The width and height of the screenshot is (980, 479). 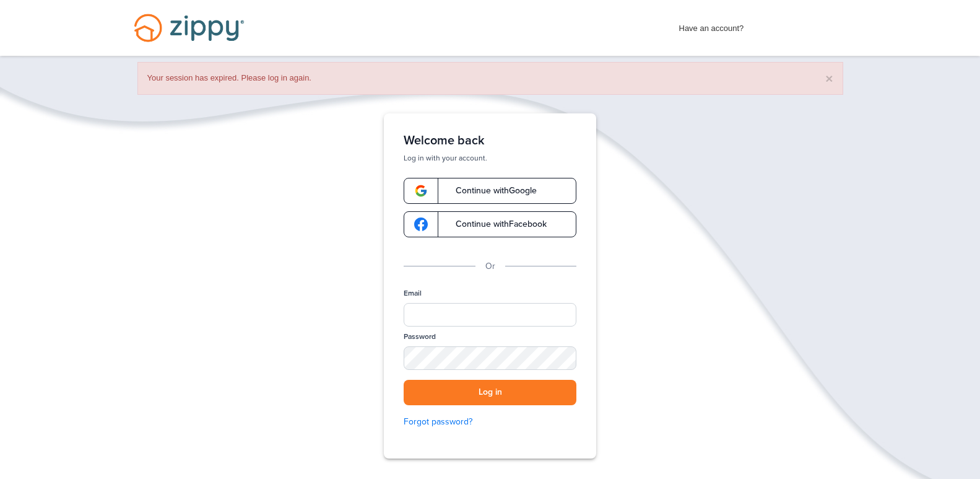 I want to click on a: google-logoContinue withFacebook, so click(x=490, y=224).